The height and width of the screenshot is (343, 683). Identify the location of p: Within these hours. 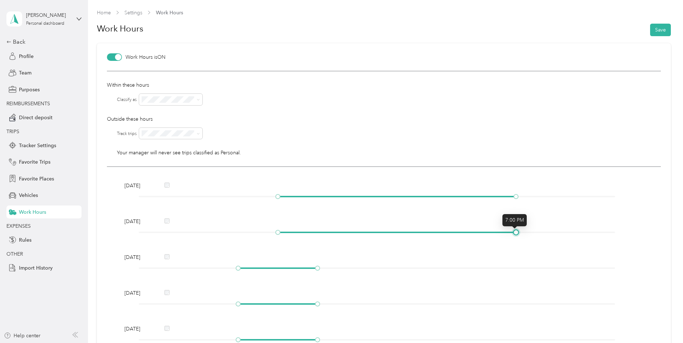
(384, 85).